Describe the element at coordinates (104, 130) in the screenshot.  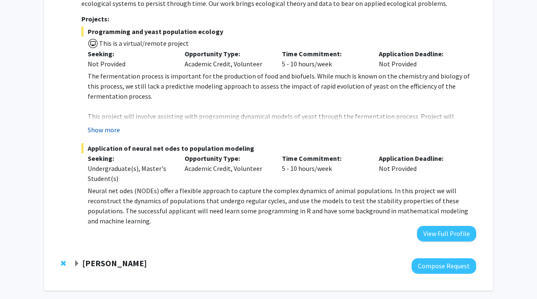
I see `button: Show more` at that location.